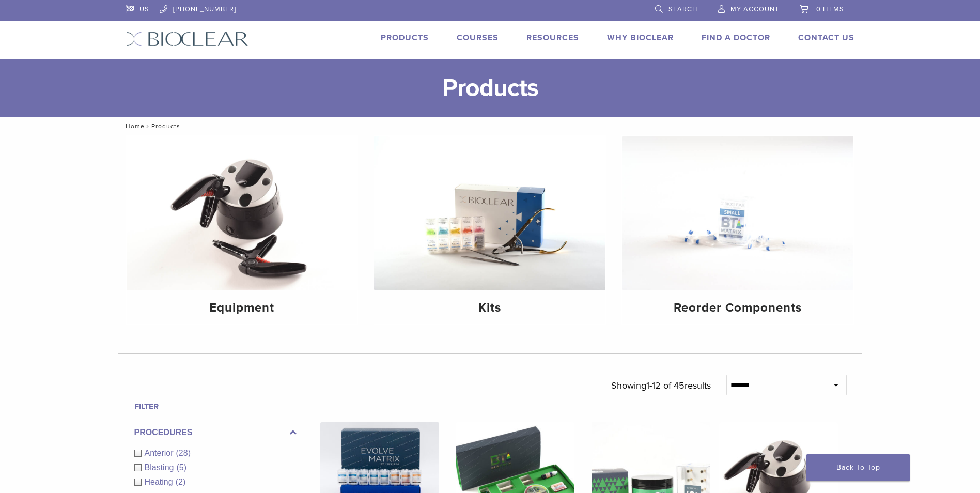  I want to click on img: Equipment, so click(243, 213).